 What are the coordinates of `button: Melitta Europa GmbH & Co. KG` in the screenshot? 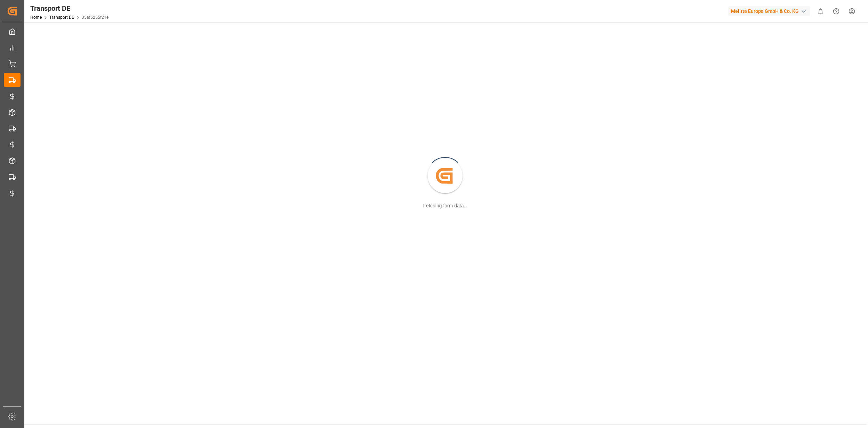 It's located at (771, 11).